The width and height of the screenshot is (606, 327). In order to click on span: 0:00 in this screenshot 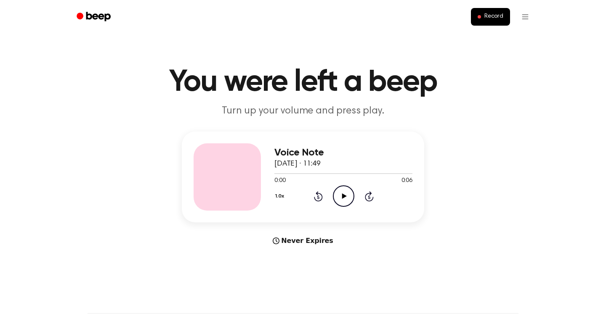, I will do `click(280, 181)`.